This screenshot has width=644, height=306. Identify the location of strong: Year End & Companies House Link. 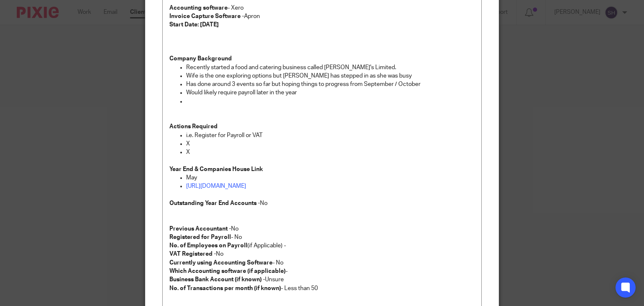
(216, 170).